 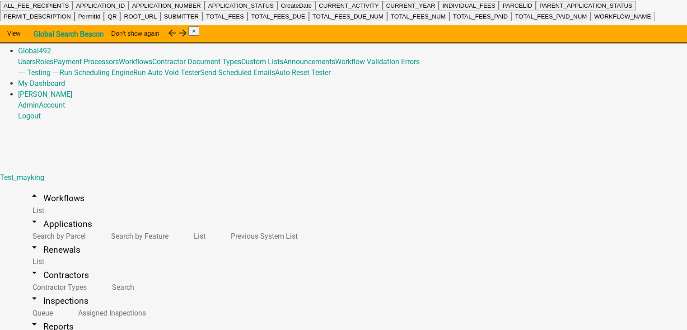 I want to click on a: Assigned Inspections, so click(x=110, y=312).